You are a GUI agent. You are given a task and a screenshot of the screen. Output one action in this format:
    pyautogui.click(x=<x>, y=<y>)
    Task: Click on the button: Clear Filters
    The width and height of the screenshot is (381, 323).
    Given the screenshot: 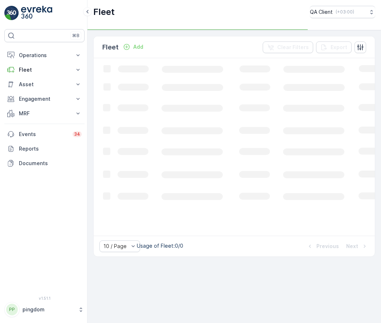 What is the action you would take?
    pyautogui.click(x=288, y=47)
    